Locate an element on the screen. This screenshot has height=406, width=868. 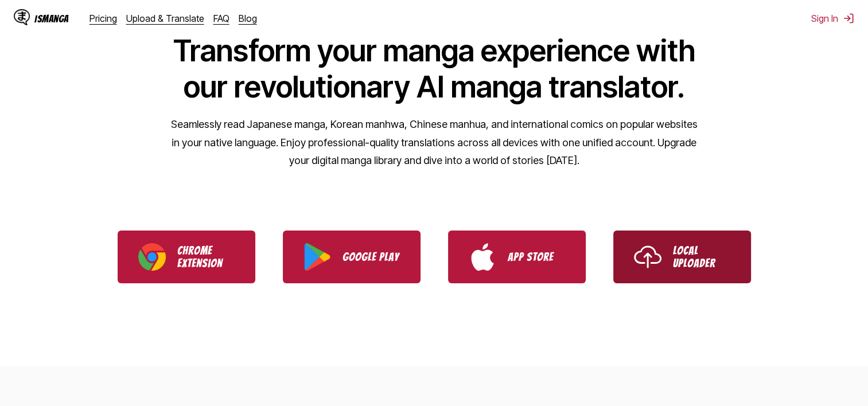
button: Sign In is located at coordinates (832, 19).